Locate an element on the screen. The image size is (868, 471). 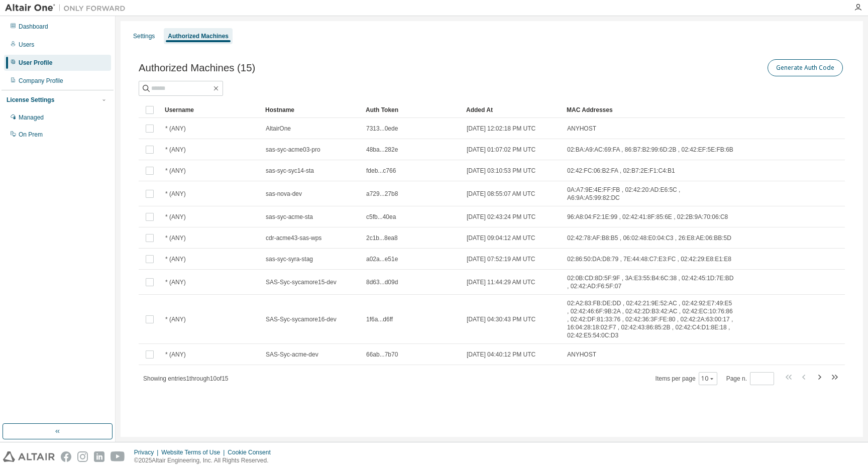
span: 7313...0ede is located at coordinates (382, 128).